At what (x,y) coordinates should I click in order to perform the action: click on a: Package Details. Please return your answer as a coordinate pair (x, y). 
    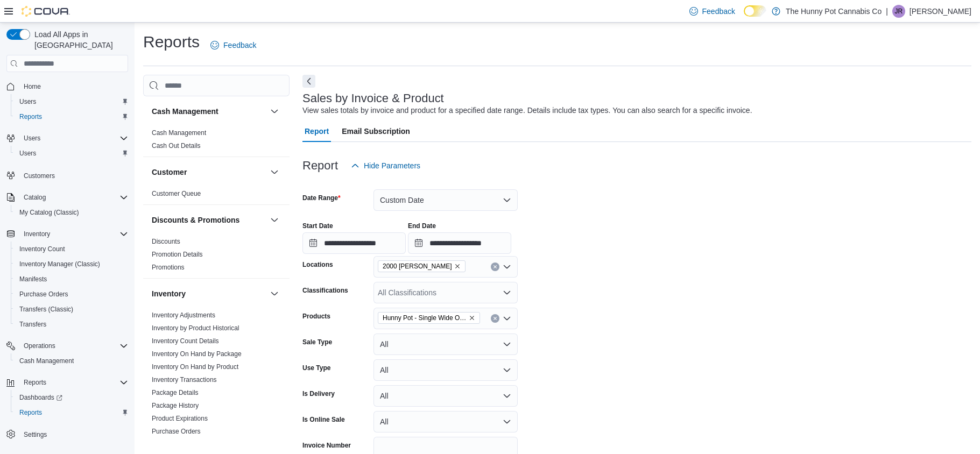
    Looking at the image, I should click on (175, 393).